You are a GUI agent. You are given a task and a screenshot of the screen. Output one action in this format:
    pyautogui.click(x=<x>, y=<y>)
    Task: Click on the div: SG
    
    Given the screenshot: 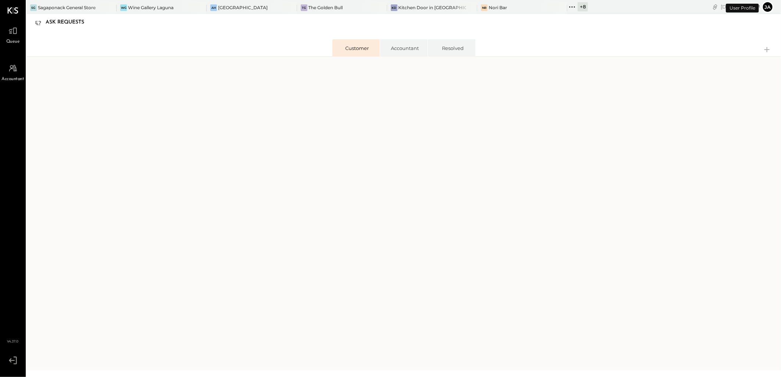 What is the action you would take?
    pyautogui.click(x=33, y=8)
    